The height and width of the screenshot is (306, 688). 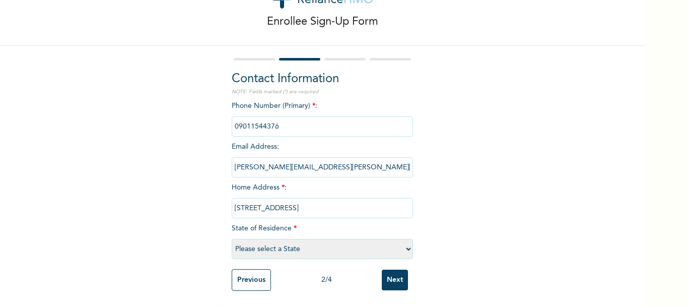 I want to click on input: Enter Primary Phone Number, so click(x=322, y=126).